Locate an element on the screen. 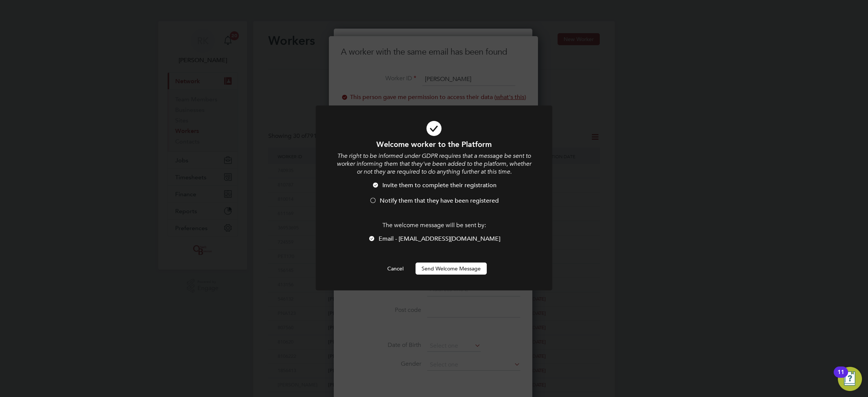 This screenshot has width=868, height=397. button: Send Welcome Message is located at coordinates (451, 269).